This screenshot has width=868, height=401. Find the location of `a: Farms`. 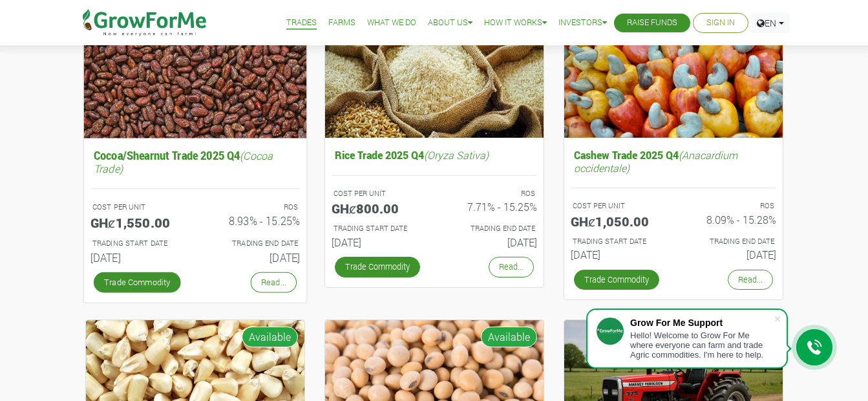

a: Farms is located at coordinates (341, 22).